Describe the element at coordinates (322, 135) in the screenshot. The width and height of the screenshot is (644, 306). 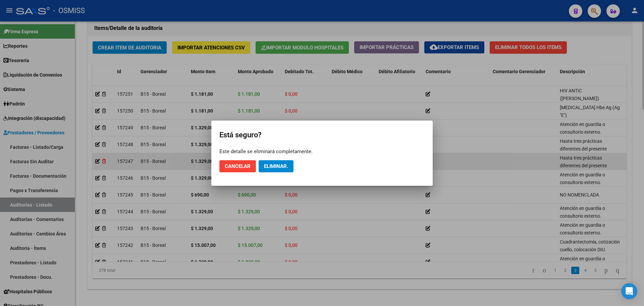
I see `h2: Está seguro?` at that location.